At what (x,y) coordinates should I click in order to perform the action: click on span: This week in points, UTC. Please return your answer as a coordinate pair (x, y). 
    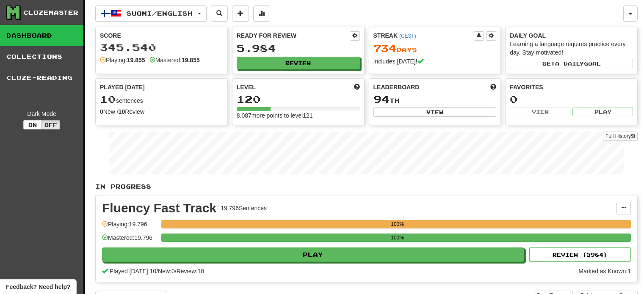
    Looking at the image, I should click on (493, 87).